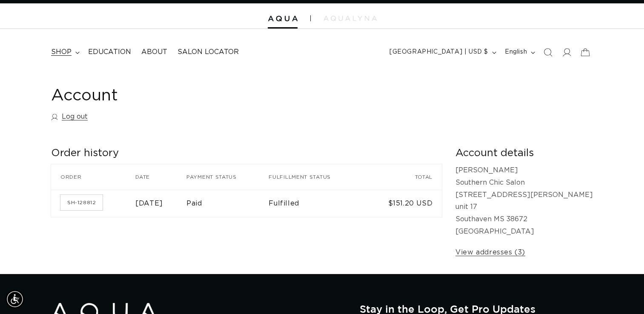 Image resolution: width=644 pixels, height=314 pixels. What do you see at coordinates (246, 153) in the screenshot?
I see `h2: Order history` at bounding box center [246, 153].